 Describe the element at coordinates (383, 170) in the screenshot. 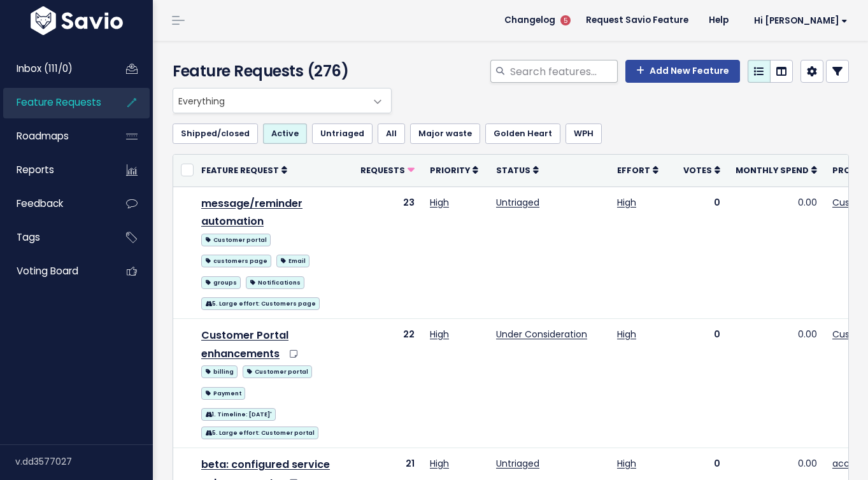

I see `span: Requests` at that location.